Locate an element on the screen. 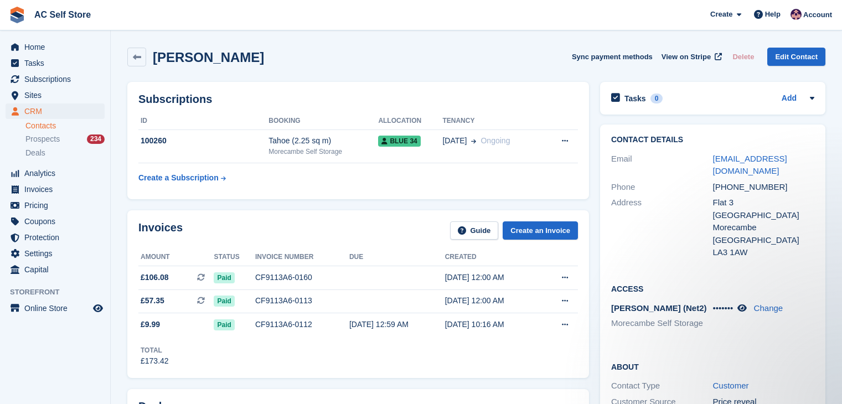 This screenshot has width=842, height=404. th: Invoice number is located at coordinates (302, 258).